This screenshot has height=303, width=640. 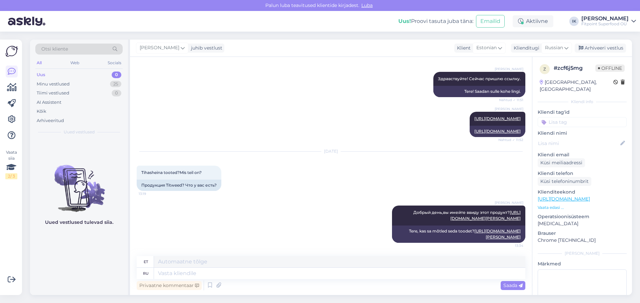 I want to click on div: All, so click(x=39, y=63).